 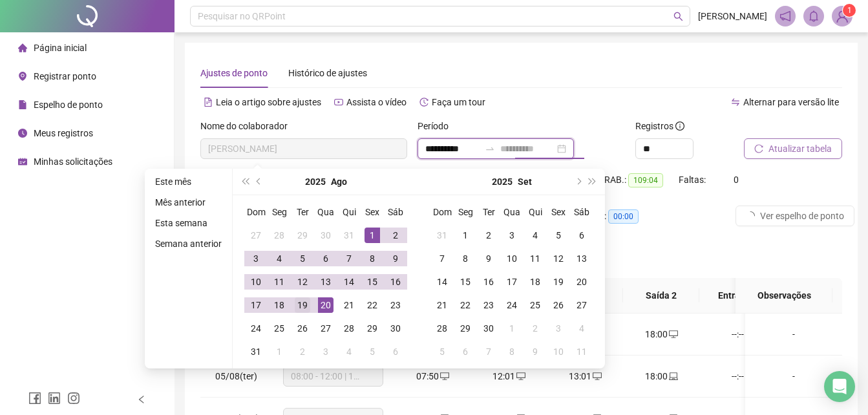 What do you see at coordinates (525, 181) in the screenshot?
I see `button: month panel` at bounding box center [525, 181].